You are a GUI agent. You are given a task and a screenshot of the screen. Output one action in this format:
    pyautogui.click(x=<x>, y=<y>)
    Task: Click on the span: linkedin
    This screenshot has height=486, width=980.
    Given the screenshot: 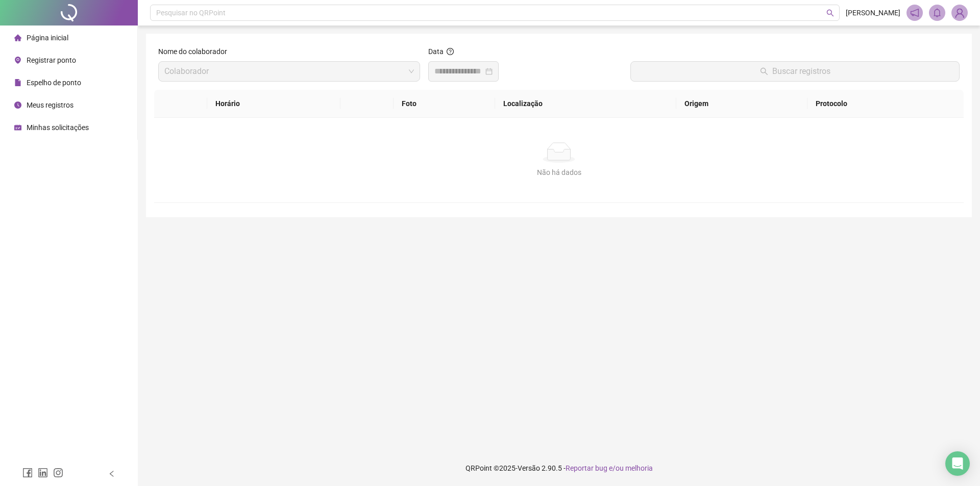 What is the action you would take?
    pyautogui.click(x=43, y=473)
    